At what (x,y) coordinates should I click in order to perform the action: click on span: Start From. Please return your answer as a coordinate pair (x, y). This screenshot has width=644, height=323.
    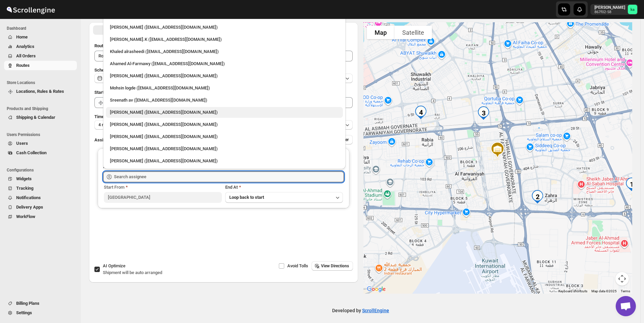
    Looking at the image, I should click on (114, 187).